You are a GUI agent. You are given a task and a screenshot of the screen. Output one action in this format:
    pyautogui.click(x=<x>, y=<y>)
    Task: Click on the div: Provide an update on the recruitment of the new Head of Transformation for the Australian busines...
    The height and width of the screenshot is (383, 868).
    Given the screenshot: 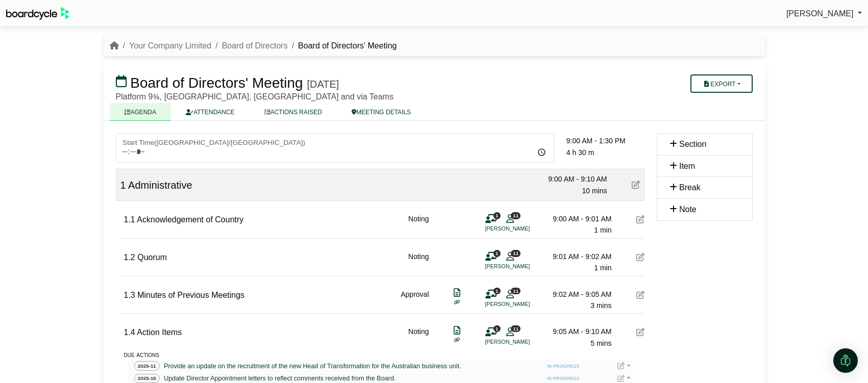 What is the action you would take?
    pyautogui.click(x=312, y=366)
    